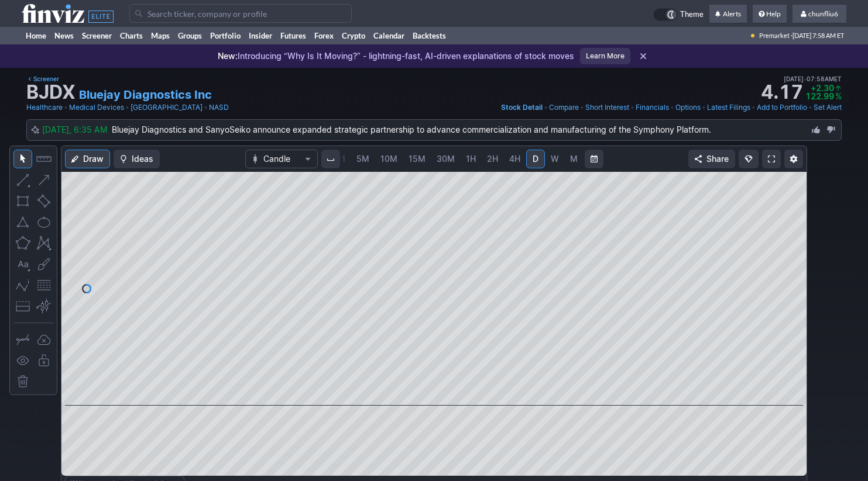 The width and height of the screenshot is (868, 481). Describe the element at coordinates (44, 159) in the screenshot. I see `button: Measure` at that location.